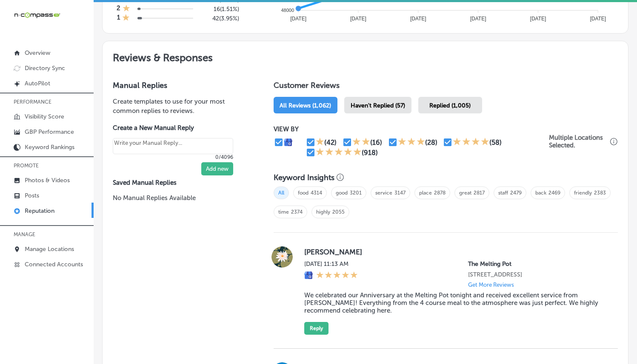 The width and height of the screenshot is (637, 364). Describe the element at coordinates (338, 212) in the screenshot. I see `a: 2055` at that location.